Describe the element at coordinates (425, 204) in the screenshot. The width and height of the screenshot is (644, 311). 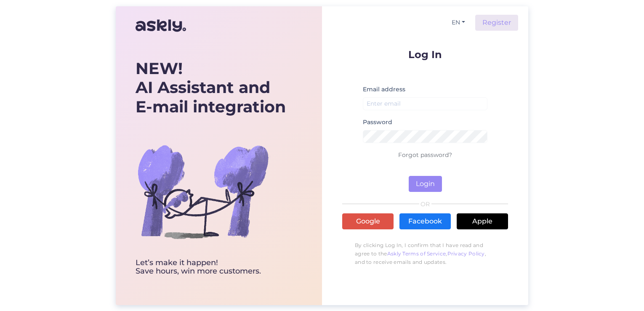
I see `span: OR` at that location.